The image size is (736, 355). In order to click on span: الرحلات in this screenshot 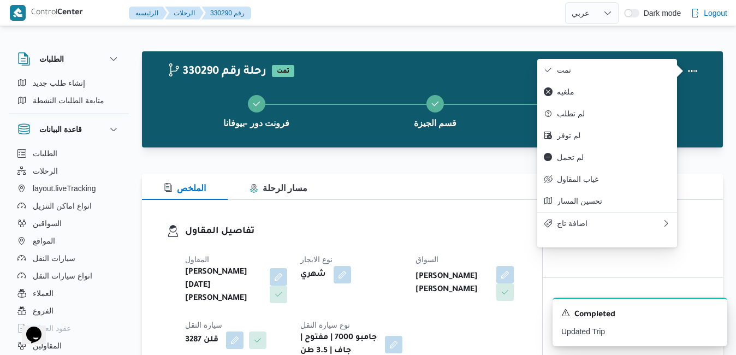, I will do `click(45, 171)`.